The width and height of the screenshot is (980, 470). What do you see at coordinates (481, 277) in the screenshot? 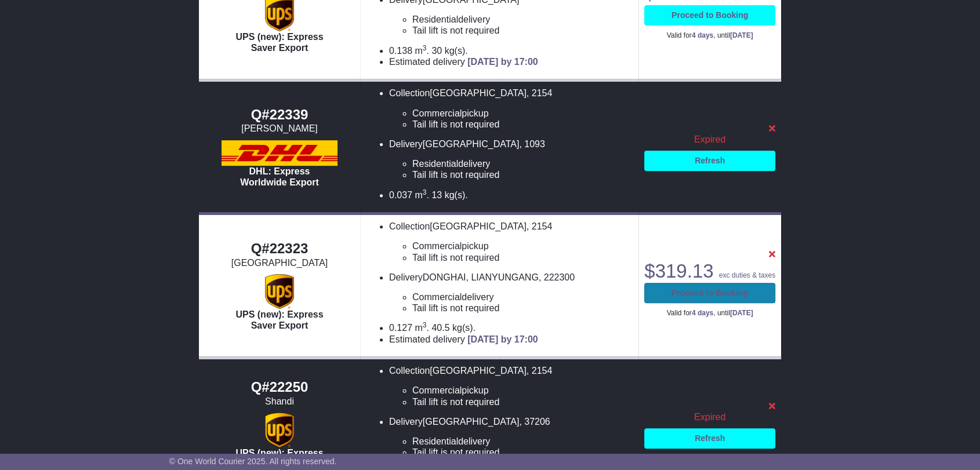
I see `span: DONGHAI, LIANYUNGANG` at bounding box center [481, 277].